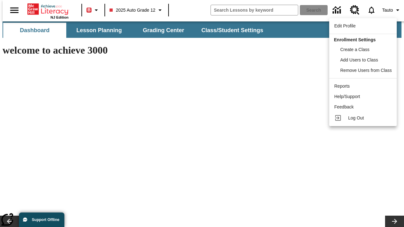 Image resolution: width=404 pixels, height=227 pixels. What do you see at coordinates (344, 107) in the screenshot?
I see `span: Feedback` at bounding box center [344, 107].